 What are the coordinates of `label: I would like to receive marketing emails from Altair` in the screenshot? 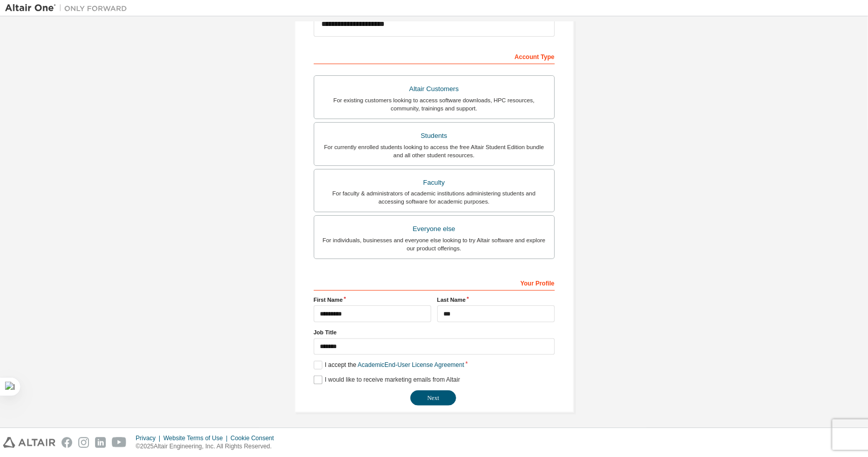 It's located at (387, 379).